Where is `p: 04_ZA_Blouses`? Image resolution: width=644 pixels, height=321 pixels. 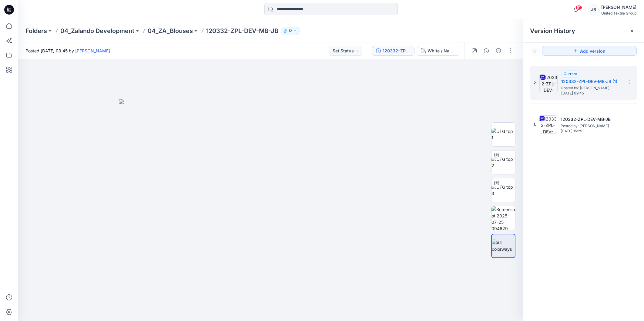
p: 04_ZA_Blouses is located at coordinates (170, 31).